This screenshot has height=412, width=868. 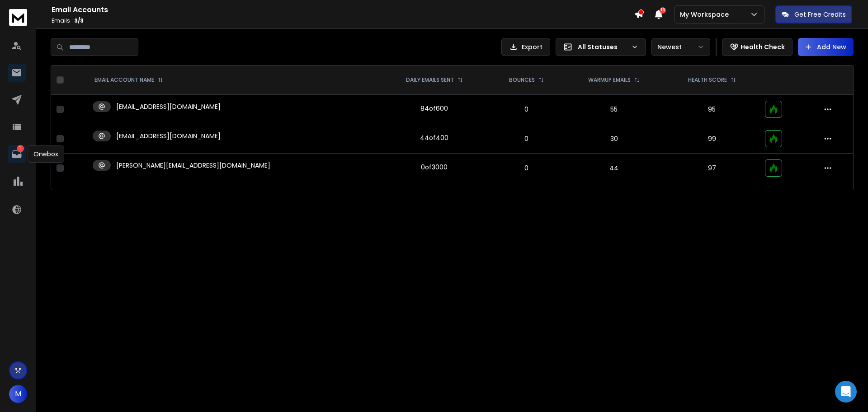 What do you see at coordinates (712, 139) in the screenshot?
I see `td: 99` at bounding box center [712, 139].